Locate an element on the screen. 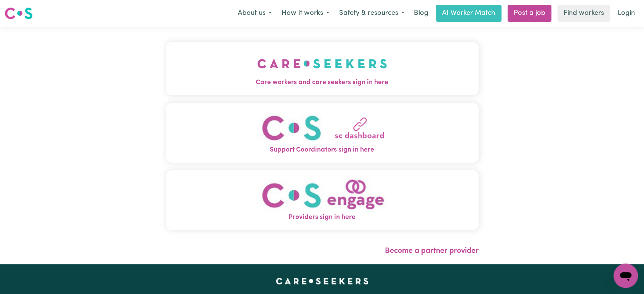  button: Providers sign in here is located at coordinates (322, 200).